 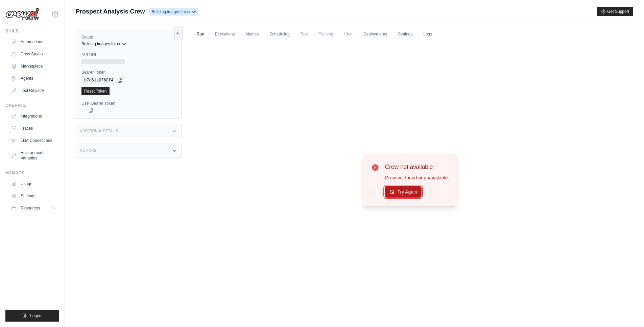 I want to click on h3: Actions, so click(x=88, y=151).